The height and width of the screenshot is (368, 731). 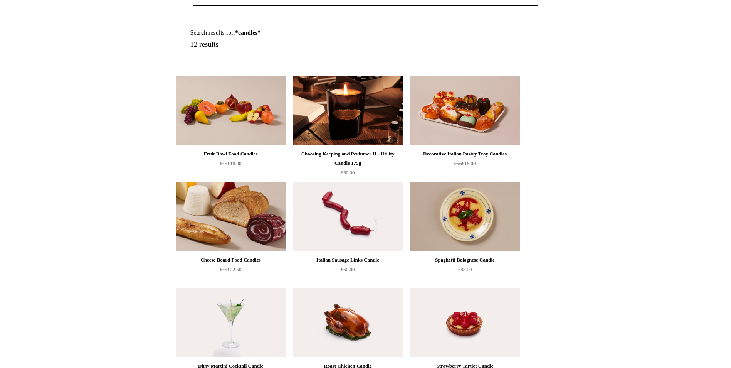 I want to click on img: Fruit Bowl Food Candles, so click(x=231, y=110).